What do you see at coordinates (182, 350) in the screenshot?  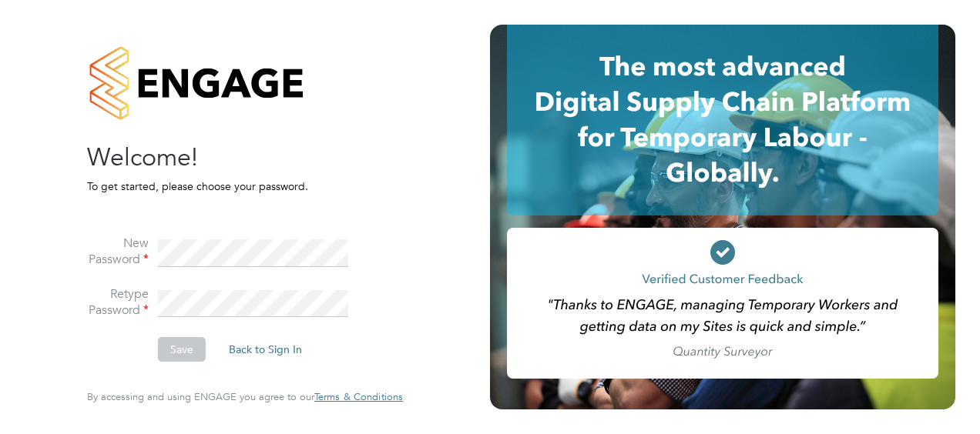 I see `button: Save` at bounding box center [182, 350].